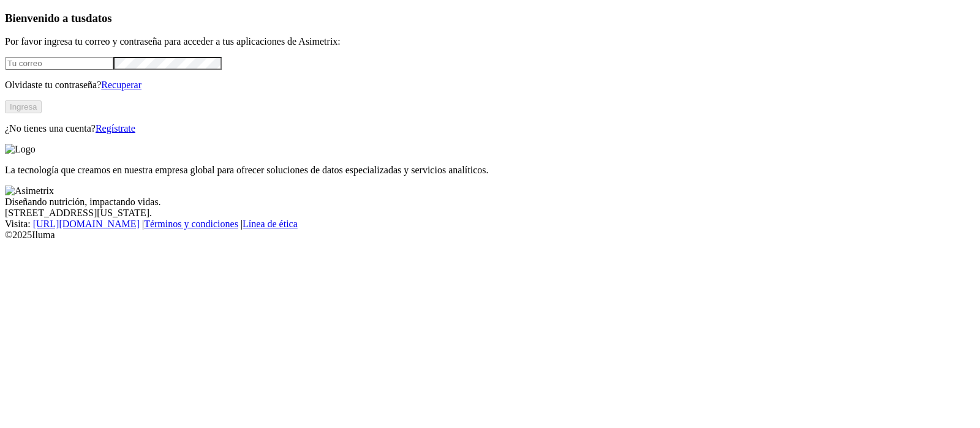 This screenshot has width=980, height=428. What do you see at coordinates (490, 235) in the screenshot?
I see `div: © 2025 Iluma` at bounding box center [490, 235].